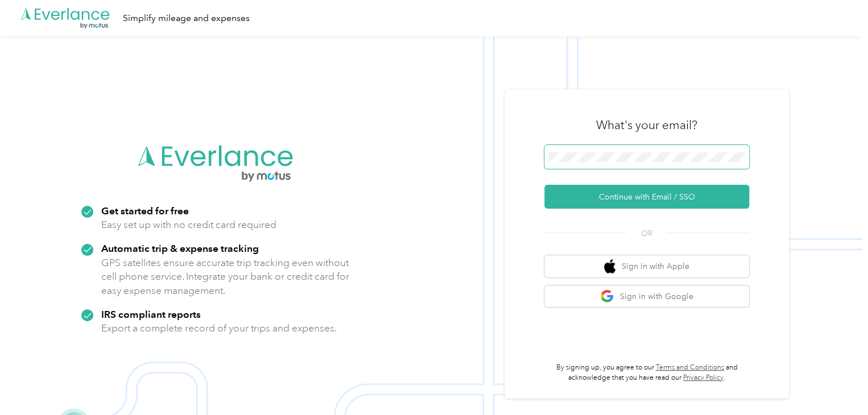 The image size is (868, 415). Describe the element at coordinates (145, 210) in the screenshot. I see `strong: Get started for free` at that location.